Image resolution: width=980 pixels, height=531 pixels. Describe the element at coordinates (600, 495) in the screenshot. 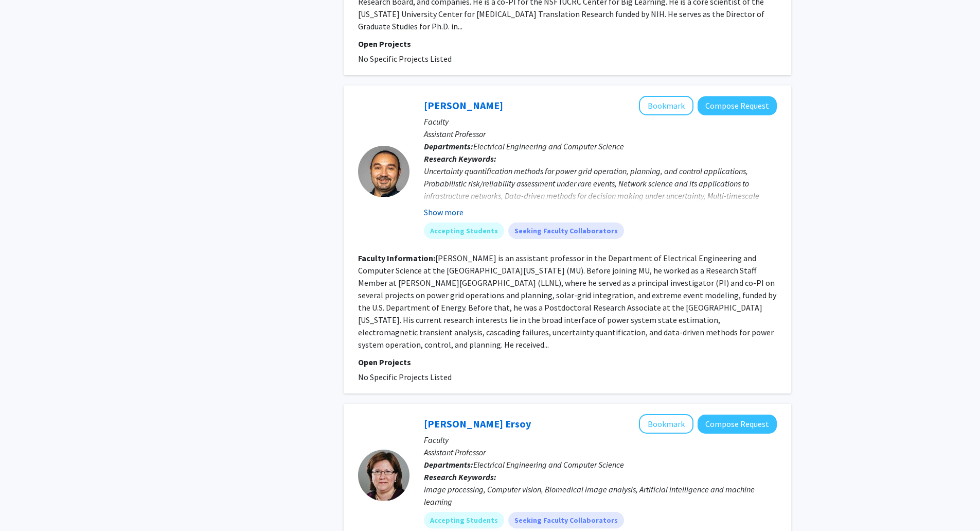

I see `div: Image processing, Computer vision, Biomedical image analysis, Artificial intelligence and machine...` at that location.